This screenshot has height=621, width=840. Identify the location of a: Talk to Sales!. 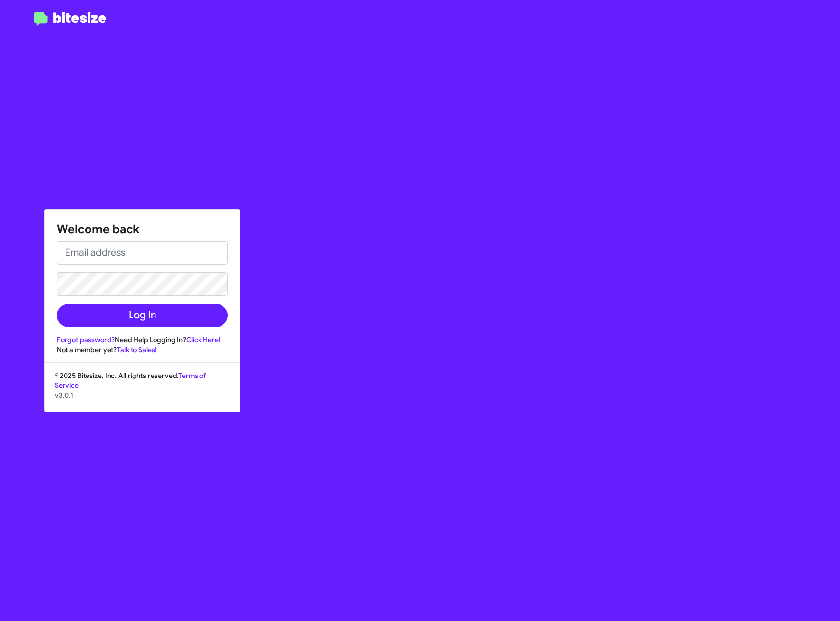
(137, 350).